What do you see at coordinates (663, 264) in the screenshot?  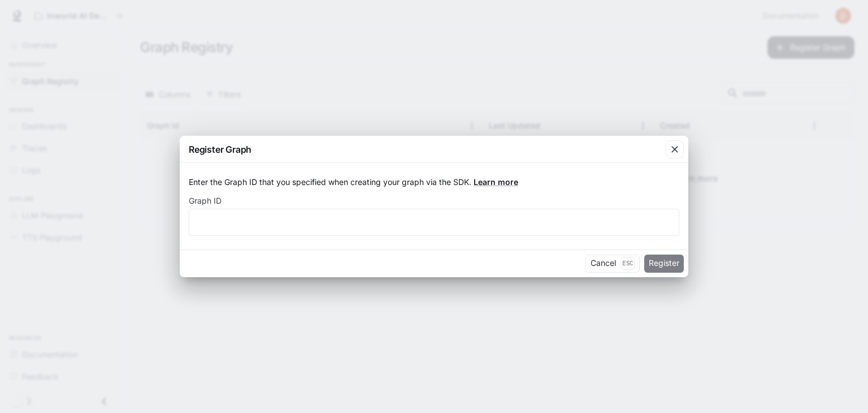 I see `button: Register` at bounding box center [663, 264].